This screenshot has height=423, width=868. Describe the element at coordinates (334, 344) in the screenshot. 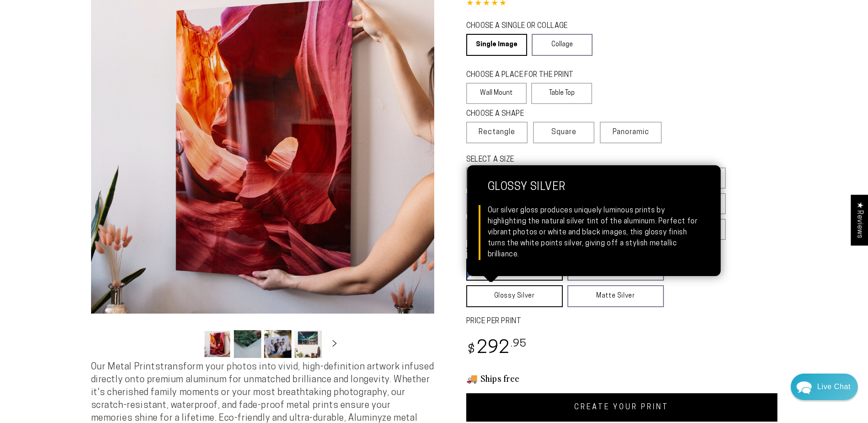

I see `button: Slide right` at that location.